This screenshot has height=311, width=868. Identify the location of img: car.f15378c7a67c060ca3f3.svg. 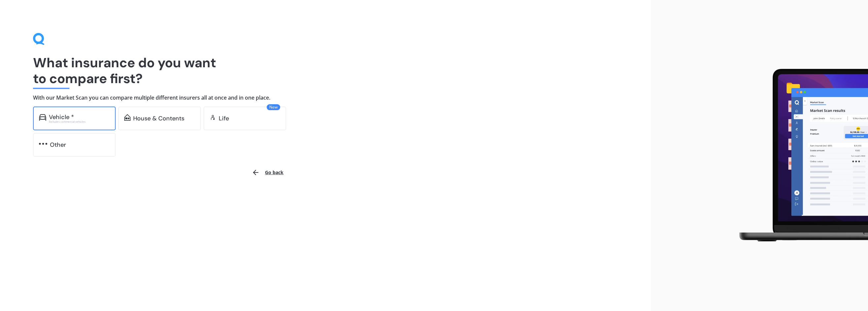
(43, 117).